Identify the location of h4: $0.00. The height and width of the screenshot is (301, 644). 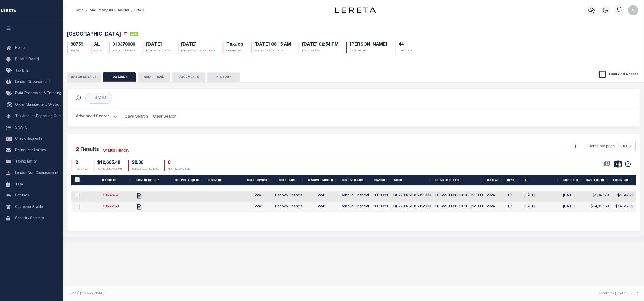
(145, 163).